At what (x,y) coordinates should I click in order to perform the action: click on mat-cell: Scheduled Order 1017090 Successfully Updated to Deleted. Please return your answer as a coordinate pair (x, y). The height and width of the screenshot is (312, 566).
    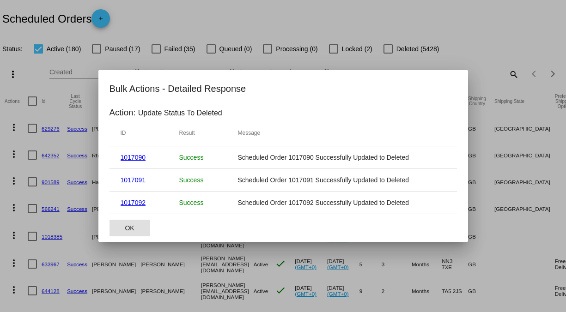
    Looking at the image, I should click on (342, 158).